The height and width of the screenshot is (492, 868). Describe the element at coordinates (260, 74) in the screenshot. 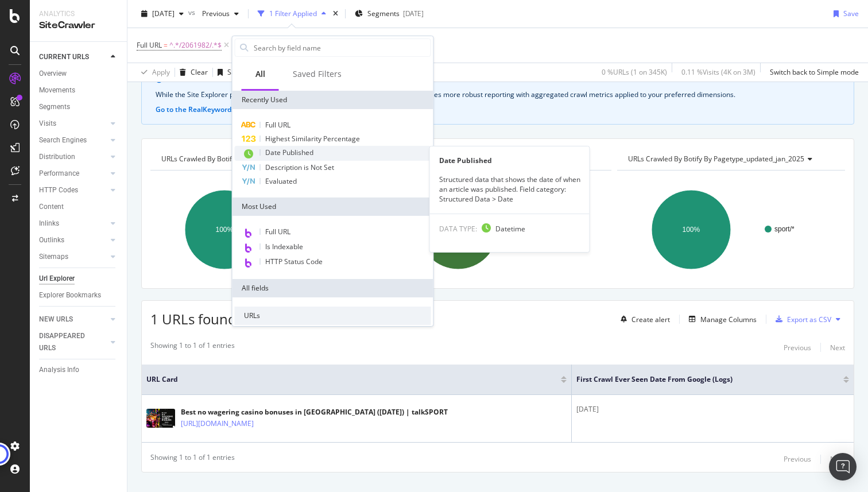

I see `div: All` at that location.